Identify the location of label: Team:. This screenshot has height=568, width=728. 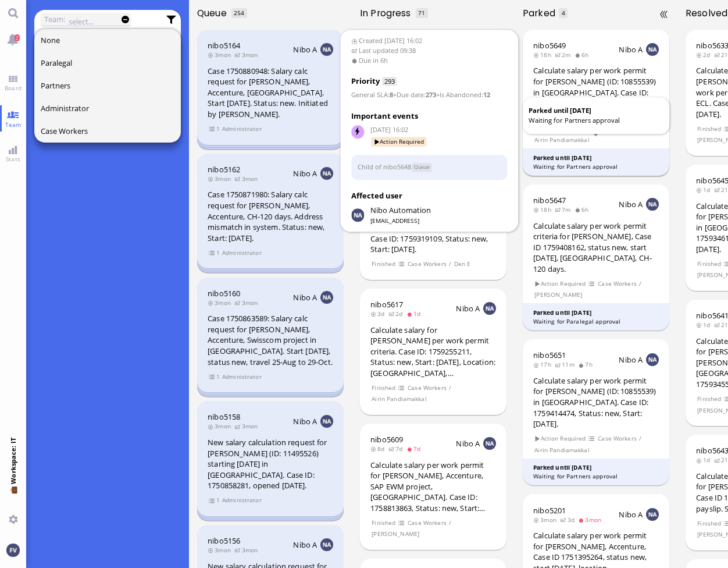
(55, 19).